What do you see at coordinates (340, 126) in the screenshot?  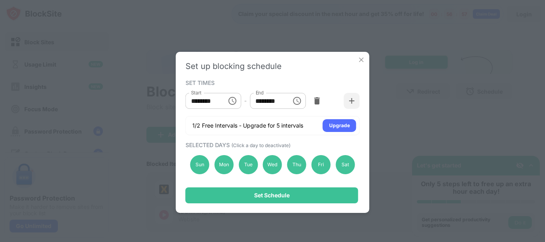 I see `div: Upgrade` at bounding box center [340, 126].